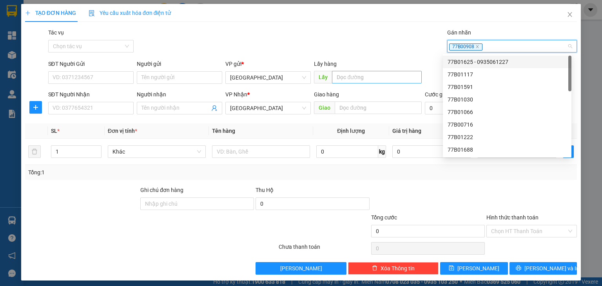 This screenshot has width=602, height=286. What do you see at coordinates (407, 131) in the screenshot?
I see `span: Giá trị hàng` at bounding box center [407, 131].